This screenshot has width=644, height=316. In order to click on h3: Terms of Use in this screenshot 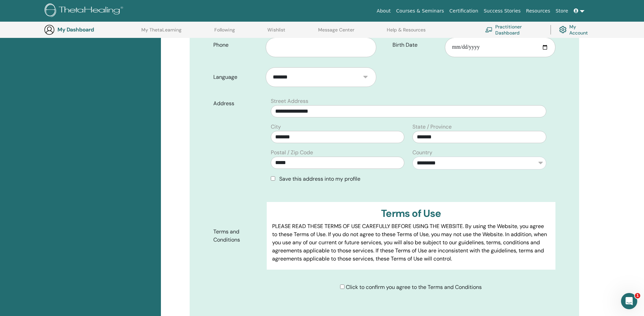, I will do `click(411, 214)`.